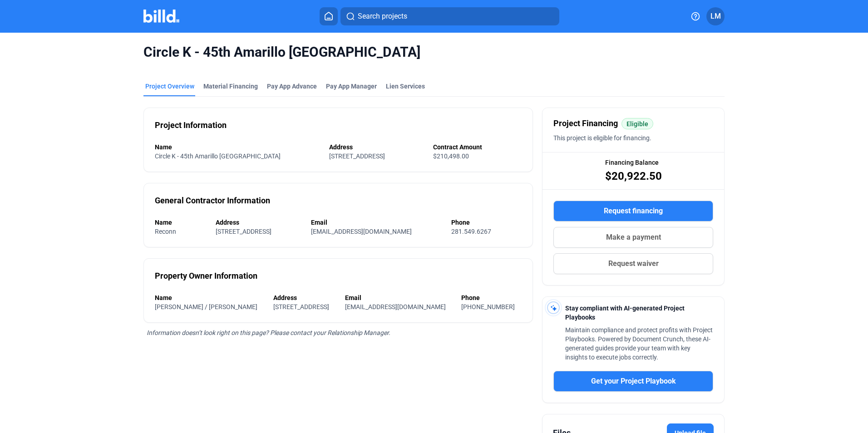  I want to click on div: Pay App Advance, so click(292, 86).